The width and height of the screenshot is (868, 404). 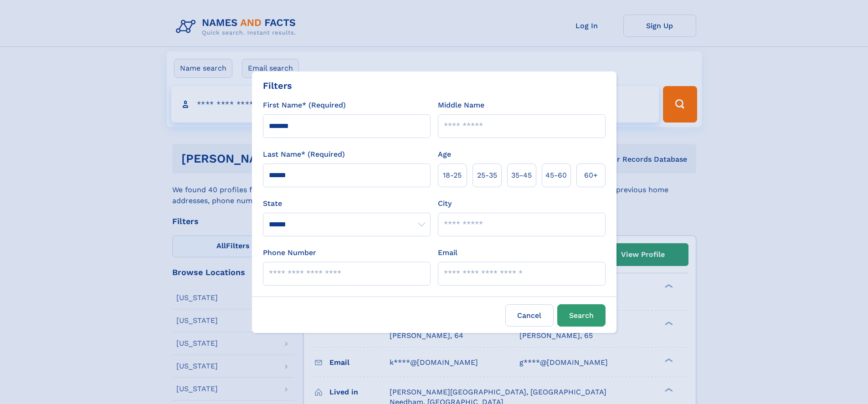 I want to click on span: 60+, so click(x=591, y=175).